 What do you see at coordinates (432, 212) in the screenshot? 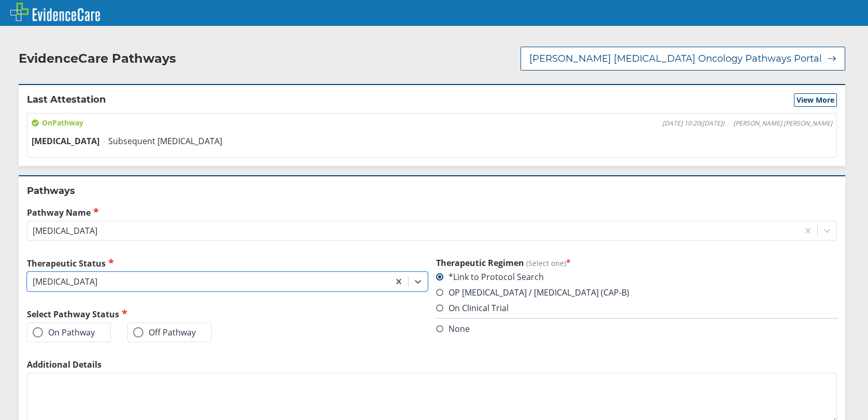
I see `label: Pathway Name` at bounding box center [432, 212].